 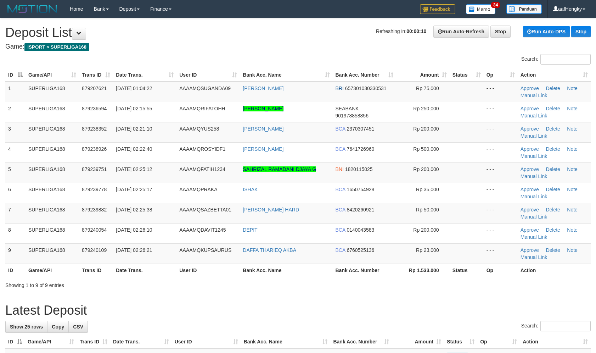 I want to click on h4: Game:, so click(x=298, y=47).